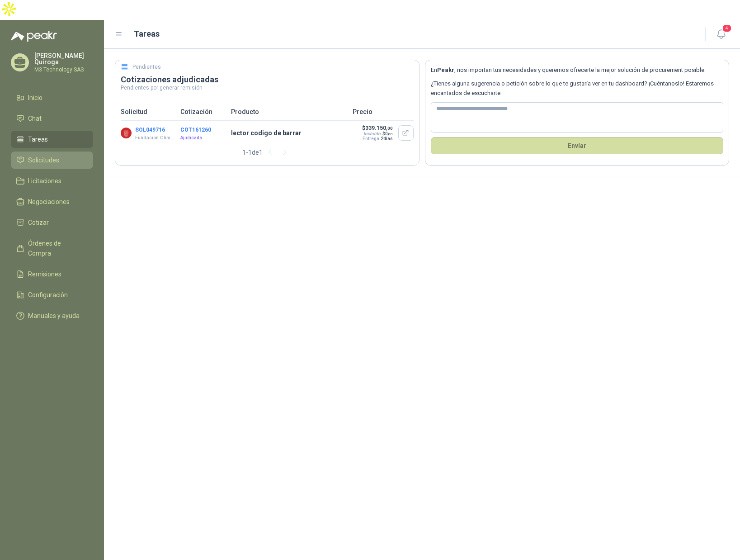 The height and width of the screenshot is (560, 740). Describe the element at coordinates (267, 88) in the screenshot. I see `p: Pendientes por generar remisión` at that location.